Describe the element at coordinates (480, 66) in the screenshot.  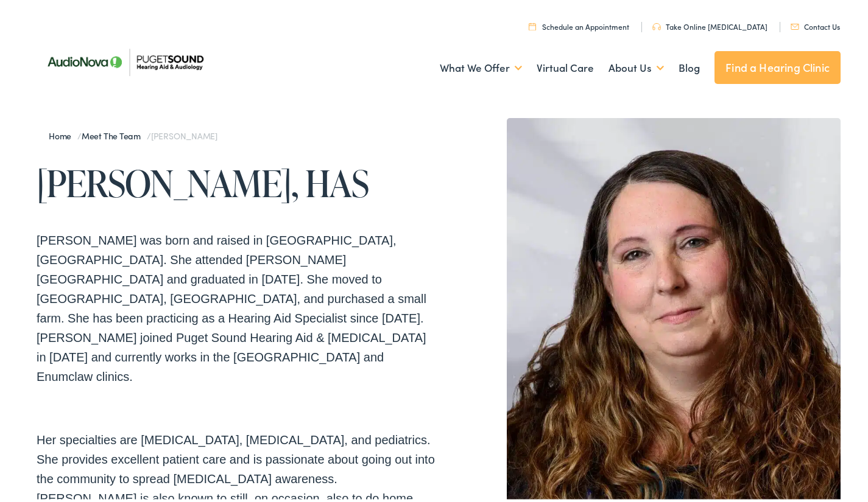
I see `a: What We Offer` at that location.